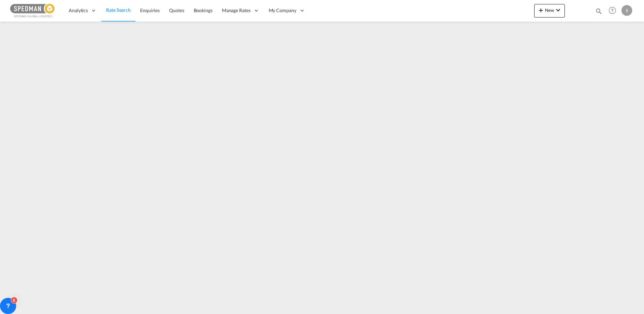  Describe the element at coordinates (236, 10) in the screenshot. I see `span: Manage Rates` at that location.